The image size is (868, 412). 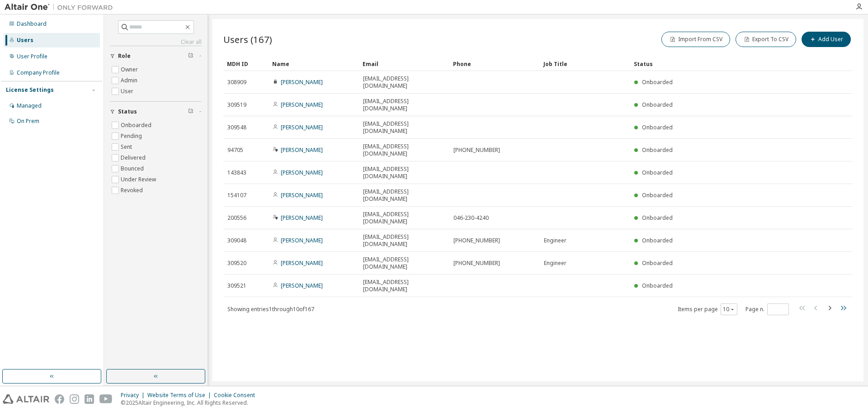 What do you see at coordinates (237, 195) in the screenshot?
I see `span: 154107` at bounding box center [237, 195].